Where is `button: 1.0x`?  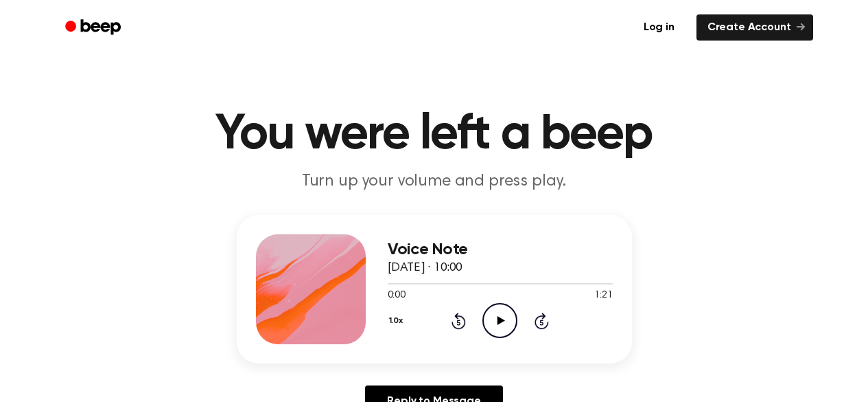
button: 1.0x is located at coordinates (398, 321).